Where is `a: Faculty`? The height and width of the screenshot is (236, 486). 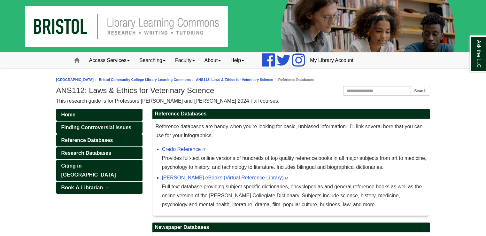 a: Faculty is located at coordinates (185, 60).